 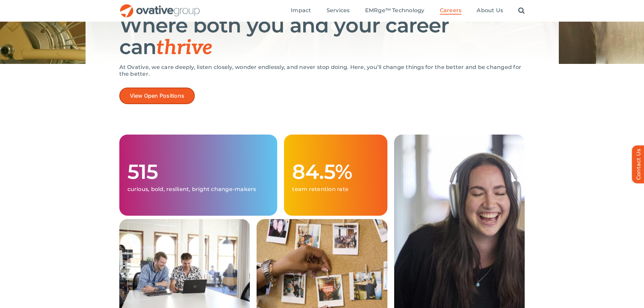 What do you see at coordinates (157, 96) in the screenshot?
I see `a: View Open Positions` at bounding box center [157, 96].